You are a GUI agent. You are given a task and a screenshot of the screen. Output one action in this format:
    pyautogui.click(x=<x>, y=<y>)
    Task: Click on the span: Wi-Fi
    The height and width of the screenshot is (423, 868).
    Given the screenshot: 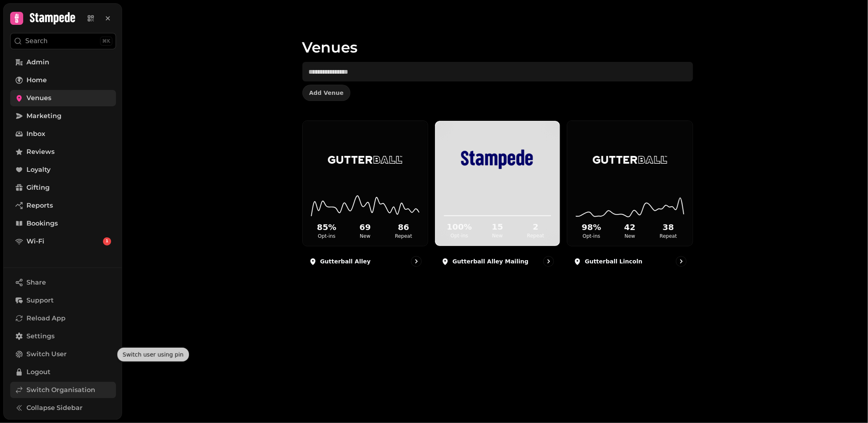 What is the action you would take?
    pyautogui.click(x=36, y=241)
    